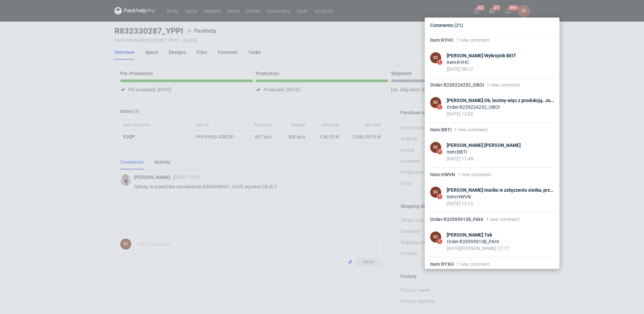 Image resolution: width=644 pixels, height=314 pixels. I want to click on span: Order : R239224252_OBOI, so click(457, 85).